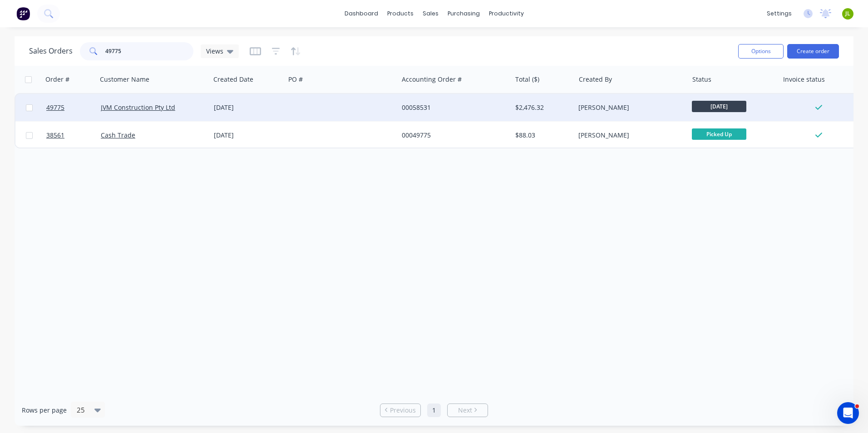 The image size is (868, 433). Describe the element at coordinates (804, 79) in the screenshot. I see `div: Invoice status` at that location.